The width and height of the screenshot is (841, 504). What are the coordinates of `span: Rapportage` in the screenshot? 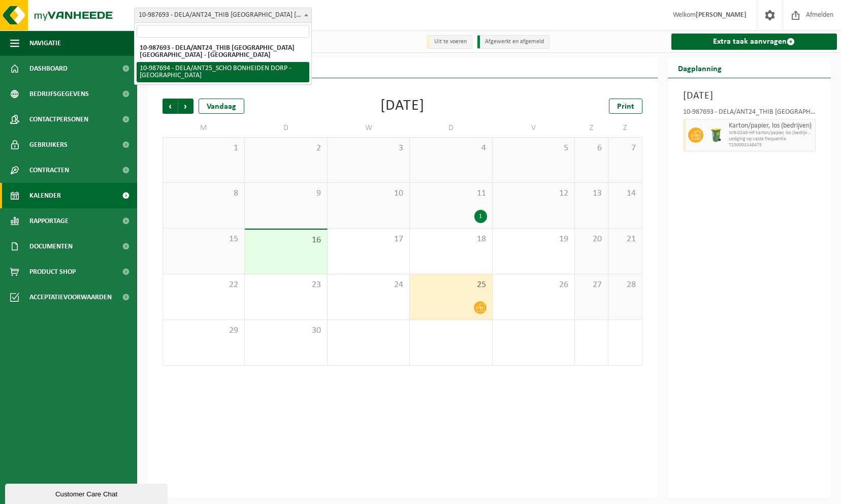 It's located at (49, 221).